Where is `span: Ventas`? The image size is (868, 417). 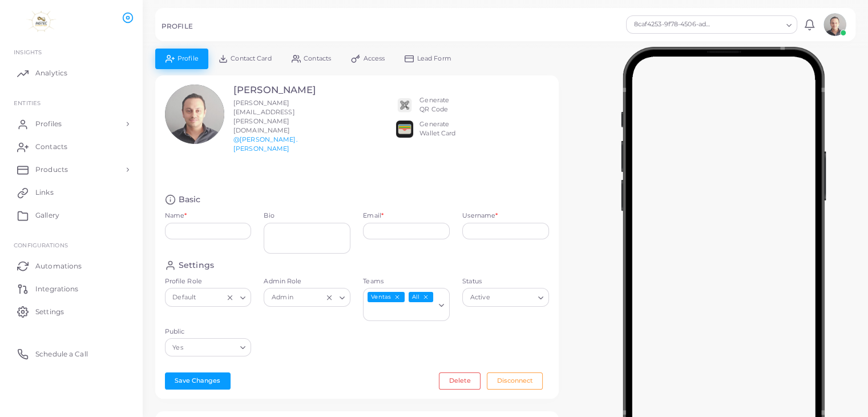
span: Ventas is located at coordinates (386, 297).